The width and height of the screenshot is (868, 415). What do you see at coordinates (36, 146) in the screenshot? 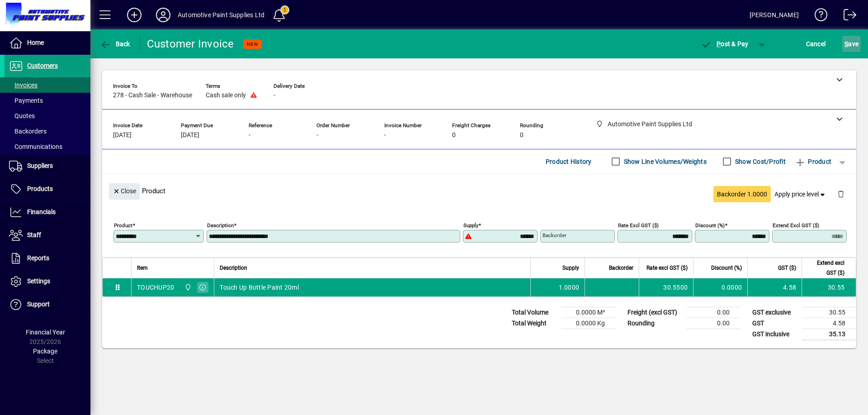
I see `span: Communications` at bounding box center [36, 146].